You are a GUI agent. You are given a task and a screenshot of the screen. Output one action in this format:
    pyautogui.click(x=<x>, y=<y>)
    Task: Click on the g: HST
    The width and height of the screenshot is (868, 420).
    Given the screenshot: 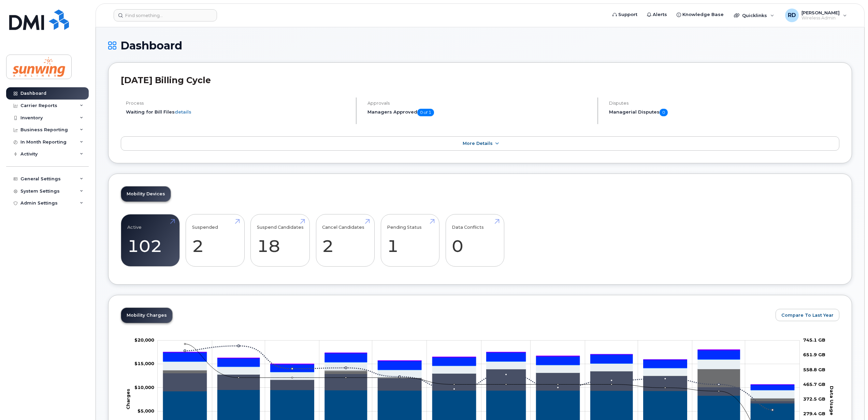 What is the action you would take?
    pyautogui.click(x=479, y=371)
    